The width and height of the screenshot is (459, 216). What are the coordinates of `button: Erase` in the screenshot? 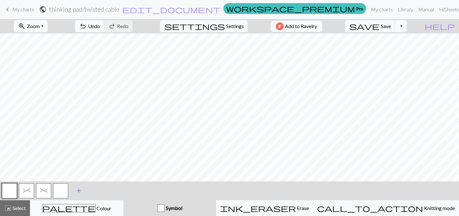 It's located at (264, 208).